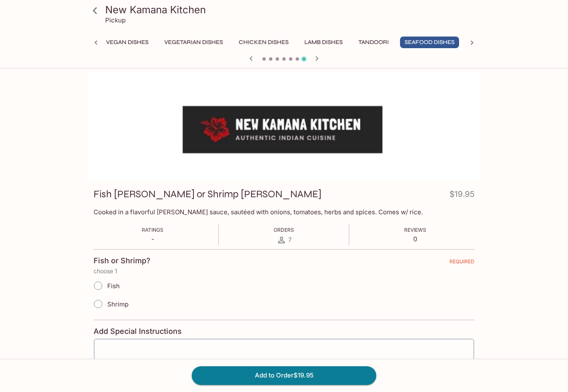 The height and width of the screenshot is (392, 568). Describe the element at coordinates (374, 42) in the screenshot. I see `button: Tandoori` at that location.